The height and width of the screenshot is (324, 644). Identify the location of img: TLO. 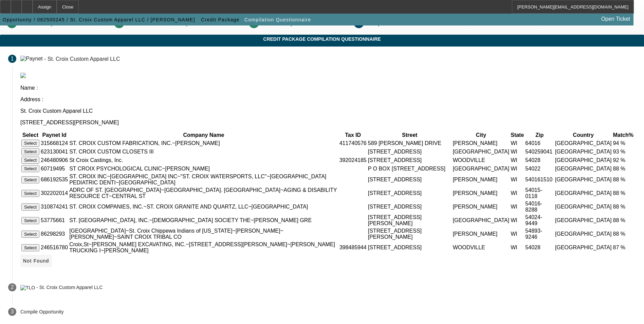
(27, 287).